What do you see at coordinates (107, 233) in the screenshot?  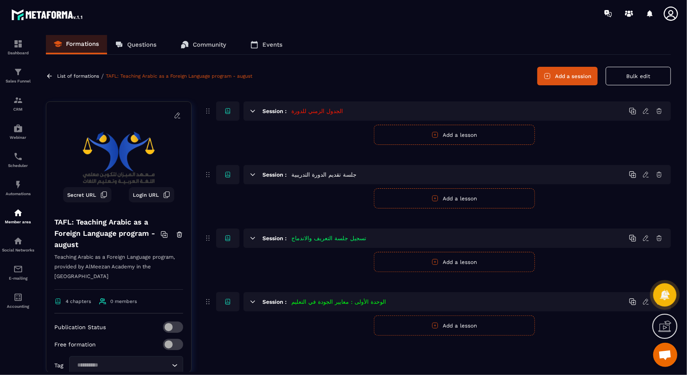 I see `h4: TAFL: Teaching Arabic as a Foreign Language program - august` at bounding box center [107, 233].